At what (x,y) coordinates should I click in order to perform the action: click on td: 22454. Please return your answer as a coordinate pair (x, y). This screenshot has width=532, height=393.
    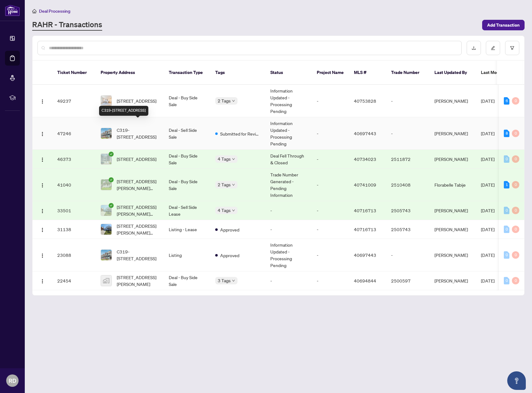
    Looking at the image, I should click on (74, 281).